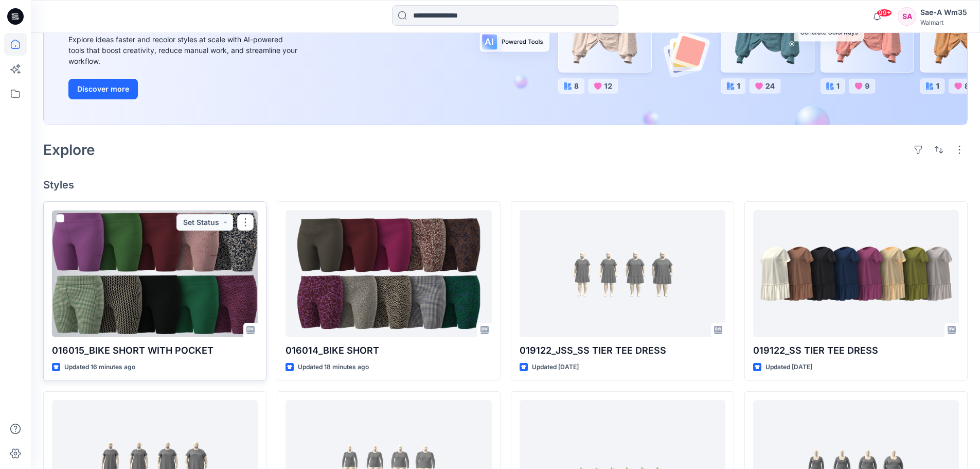  What do you see at coordinates (943, 22) in the screenshot?
I see `div: Walmart` at bounding box center [943, 22].